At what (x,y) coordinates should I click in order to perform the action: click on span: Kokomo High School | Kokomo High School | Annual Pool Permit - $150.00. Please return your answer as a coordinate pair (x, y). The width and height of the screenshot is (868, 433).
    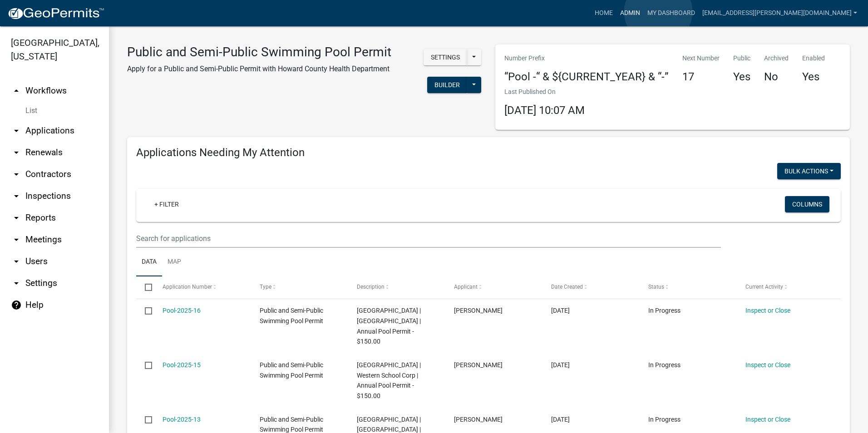
    Looking at the image, I should click on (389, 326).